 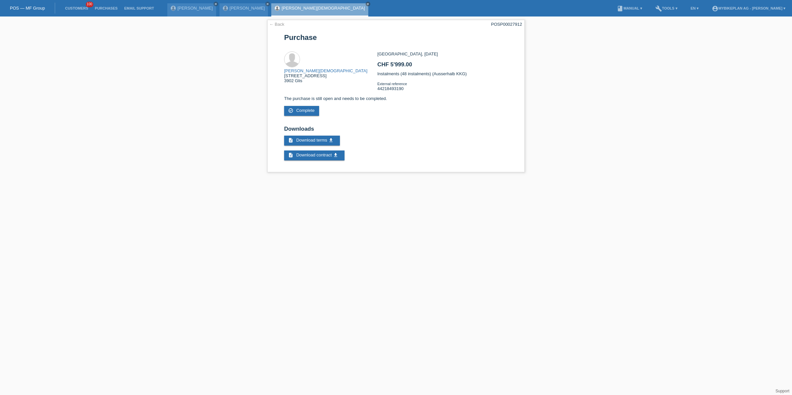 I want to click on a: POS — MF Group, so click(x=27, y=8).